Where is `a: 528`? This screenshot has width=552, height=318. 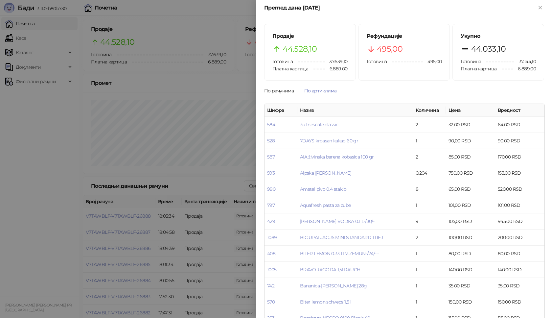 a: 528 is located at coordinates (271, 141).